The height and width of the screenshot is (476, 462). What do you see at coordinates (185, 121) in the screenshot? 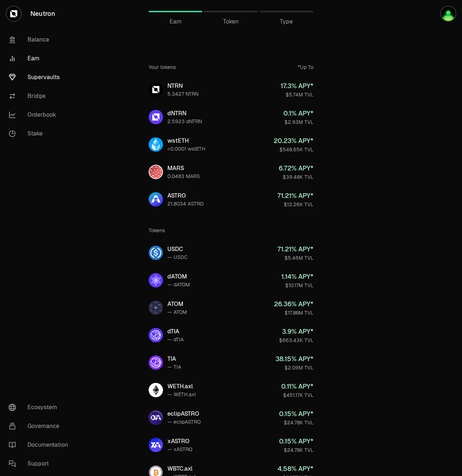
I see `div: 2.5923 dNTRN` at bounding box center [185, 121].